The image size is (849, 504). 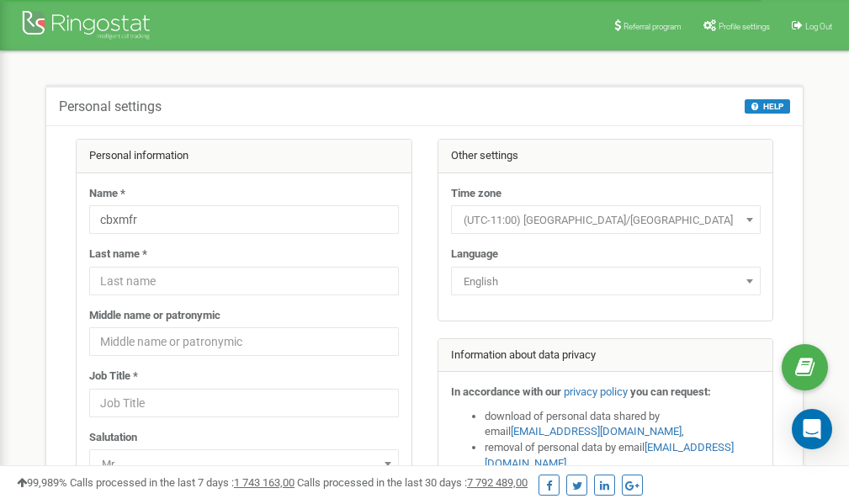 What do you see at coordinates (623, 455) in the screenshot?
I see `li: removal of personal data by email ,` at bounding box center [623, 455].